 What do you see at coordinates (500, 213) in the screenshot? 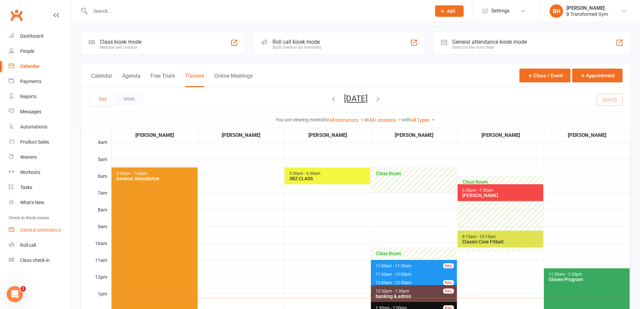
I see `div: Patricia Hardgrave's availability: 6:00am - 10:30am` at bounding box center [500, 213].